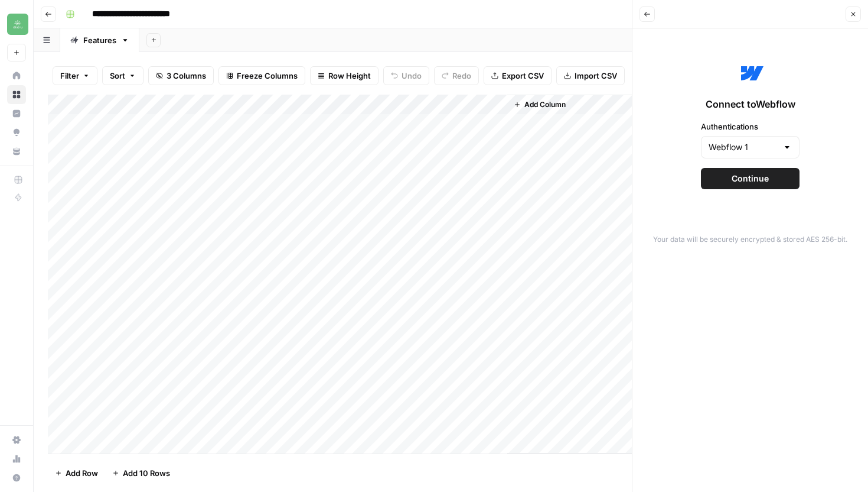 This screenshot has height=492, width=868. What do you see at coordinates (750, 240) in the screenshot?
I see `p: Your data will be securely encrypted & stored AES 256-bit.` at bounding box center [750, 240].